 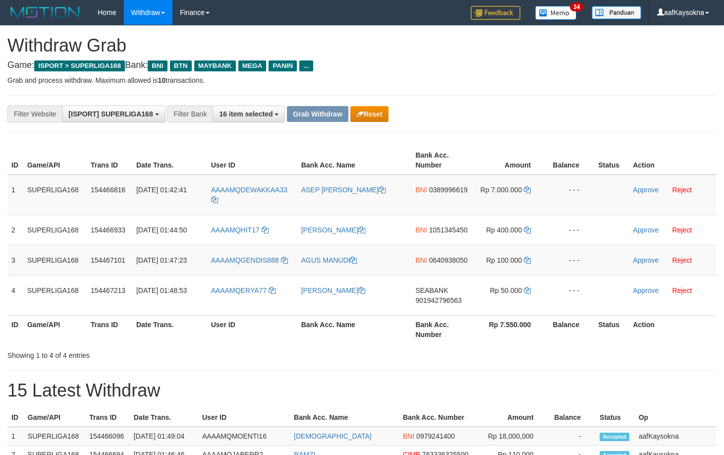 I want to click on div: Showing 1 to 4 of 4 entries, so click(x=151, y=353).